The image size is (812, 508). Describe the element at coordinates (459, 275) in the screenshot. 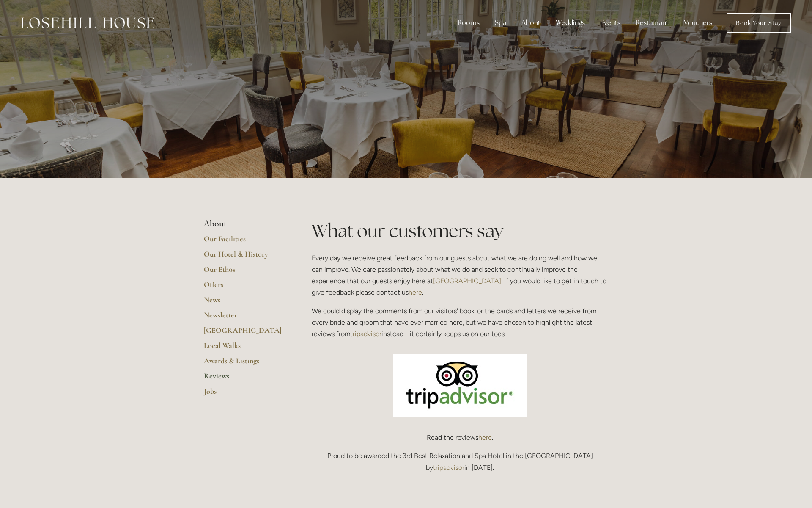

I see `p: Every day we receive great feedback from our guests about what we are doing well and how we can i...` at that location.